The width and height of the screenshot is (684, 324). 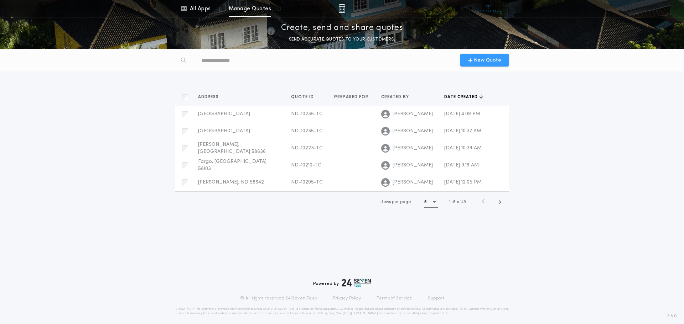 What do you see at coordinates (487, 60) in the screenshot?
I see `span: New Quote` at bounding box center [487, 60].